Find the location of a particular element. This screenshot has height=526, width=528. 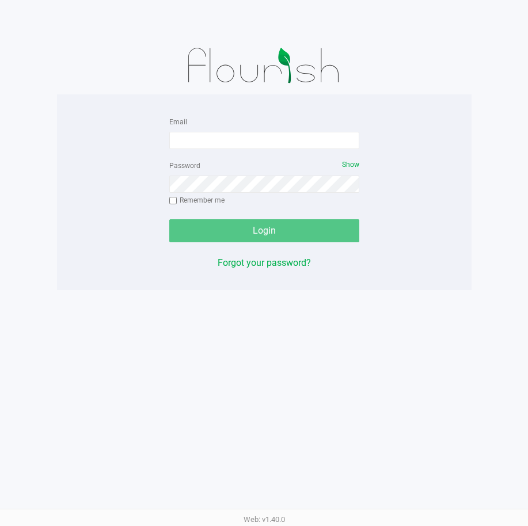

span: Show is located at coordinates (351, 165).